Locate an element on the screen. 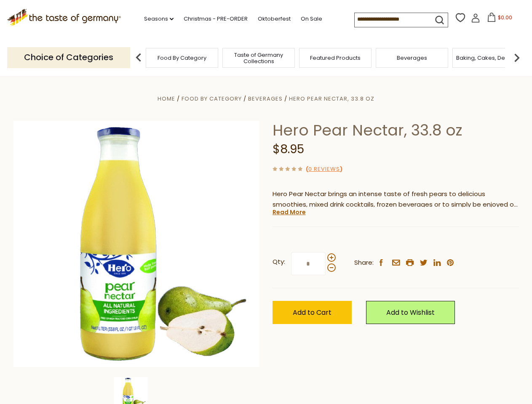 The image size is (532, 404). a: Oktoberfest is located at coordinates (274, 19).